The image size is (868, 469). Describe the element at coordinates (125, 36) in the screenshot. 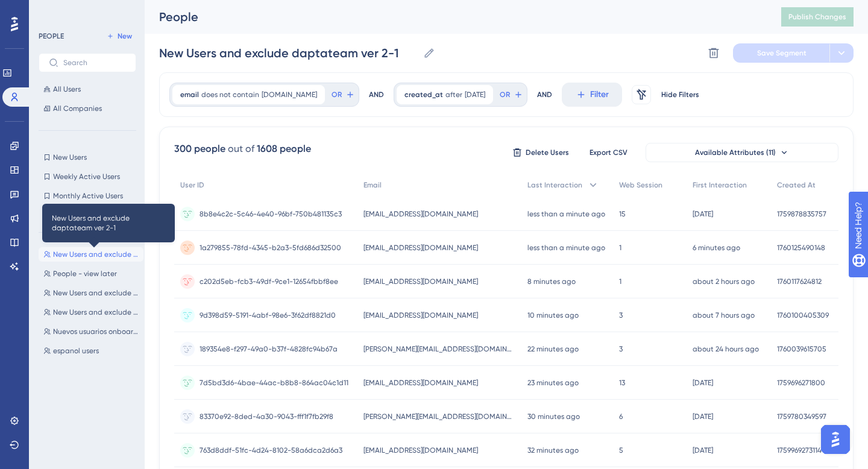

I see `span: New` at that location.